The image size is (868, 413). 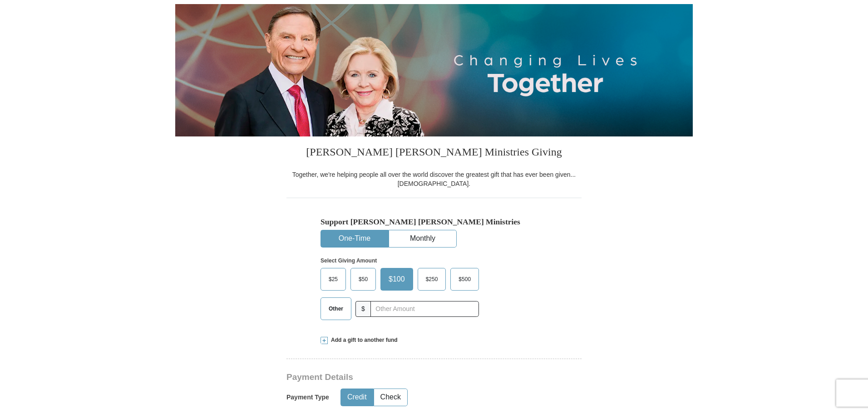 I want to click on span: $50, so click(x=363, y=279).